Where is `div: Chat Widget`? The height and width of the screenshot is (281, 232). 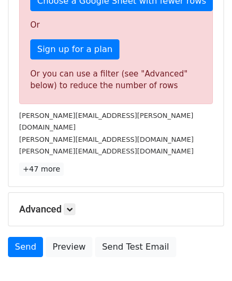
div: Chat Widget is located at coordinates (205, 255).